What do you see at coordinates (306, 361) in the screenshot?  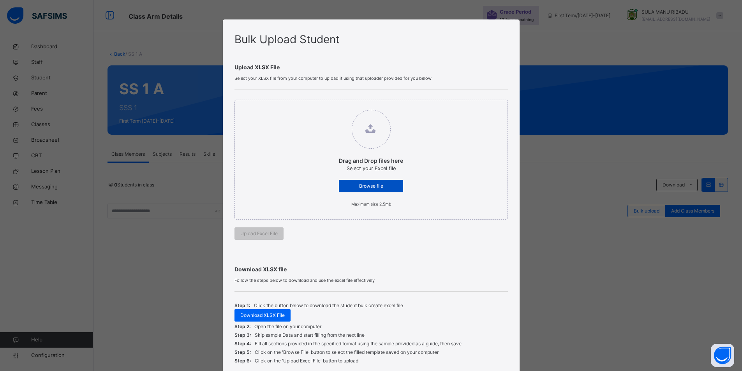 I see `p: Click on the 'Upload Excel File' button to upload` at bounding box center [306, 361].